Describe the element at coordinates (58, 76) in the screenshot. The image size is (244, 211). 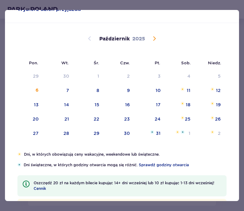
I see `td: Data niedostępna. wtorek, 30 września 2025` at that location.